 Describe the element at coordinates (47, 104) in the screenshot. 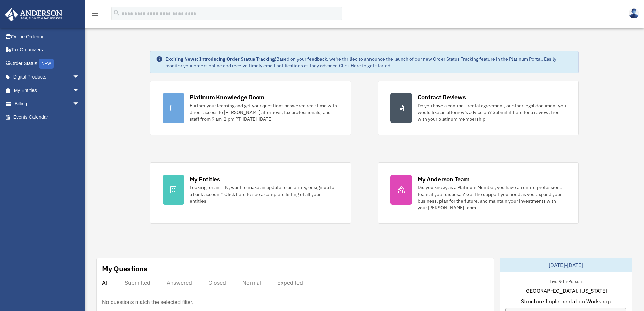

I see `a: Billingarrow_drop_down` at that location.